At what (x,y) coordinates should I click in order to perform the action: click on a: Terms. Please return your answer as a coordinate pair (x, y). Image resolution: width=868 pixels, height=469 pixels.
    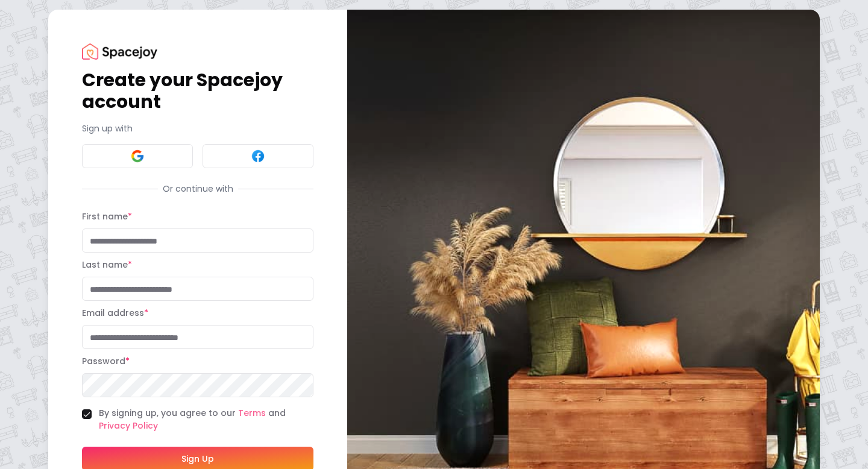
    Looking at the image, I should click on (252, 413).